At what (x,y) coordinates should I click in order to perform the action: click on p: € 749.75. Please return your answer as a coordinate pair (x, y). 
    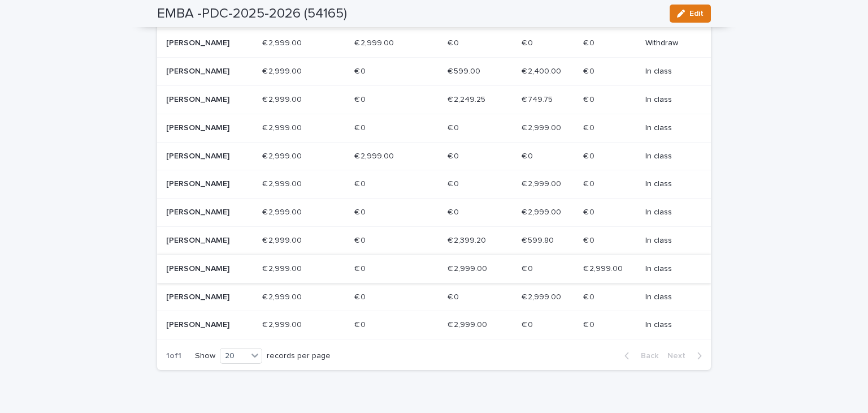
    Looking at the image, I should click on (538, 98).